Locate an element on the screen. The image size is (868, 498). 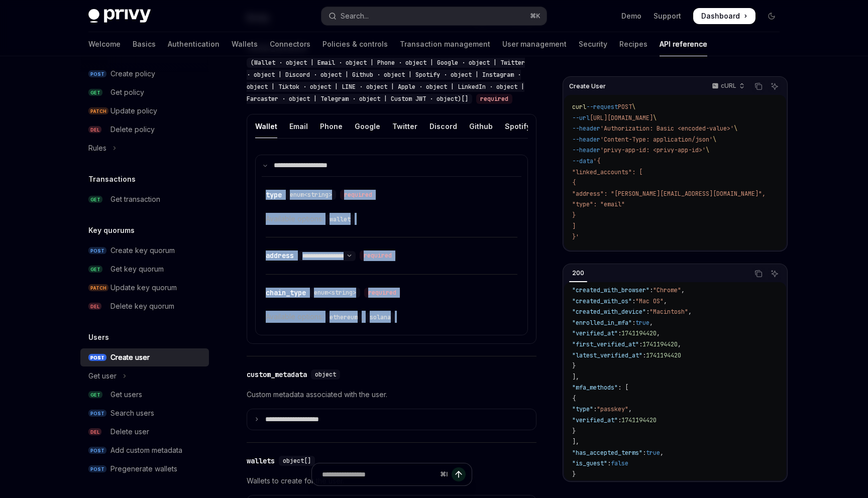
div: type is located at coordinates (274, 195).